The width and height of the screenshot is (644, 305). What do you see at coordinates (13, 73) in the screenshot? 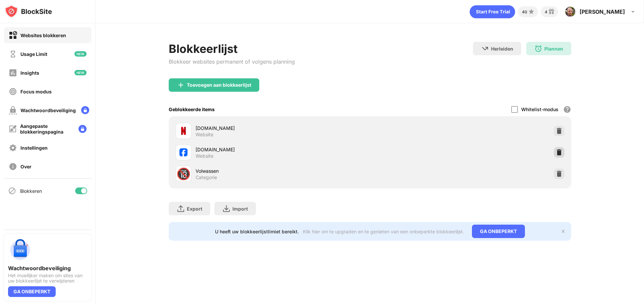
I see `img: insights-off.svg` at bounding box center [13, 73].